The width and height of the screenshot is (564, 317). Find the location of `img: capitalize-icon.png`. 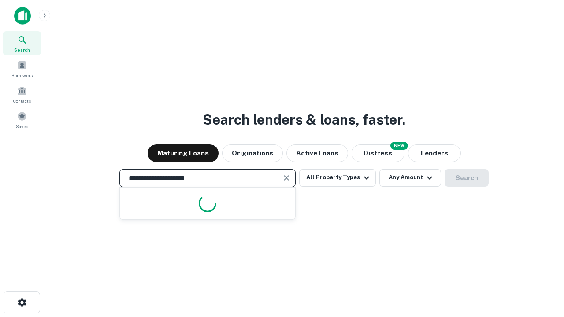

img: capitalize-icon.png is located at coordinates (22, 16).